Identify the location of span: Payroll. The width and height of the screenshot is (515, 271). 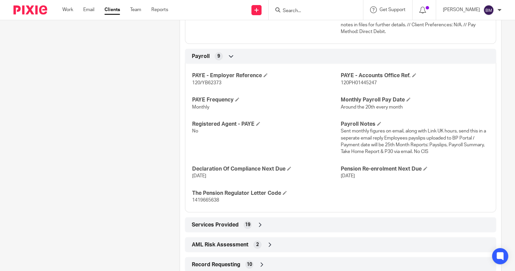
(200, 56).